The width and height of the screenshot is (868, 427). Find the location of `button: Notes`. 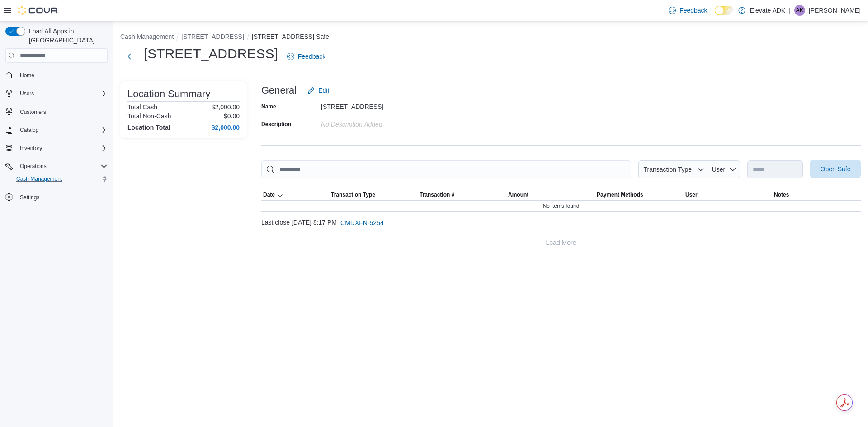

button: Notes is located at coordinates (816, 195).